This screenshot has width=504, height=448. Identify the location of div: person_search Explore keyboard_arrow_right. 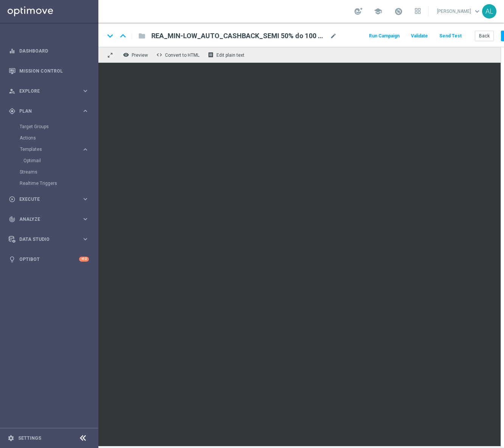
(49, 91).